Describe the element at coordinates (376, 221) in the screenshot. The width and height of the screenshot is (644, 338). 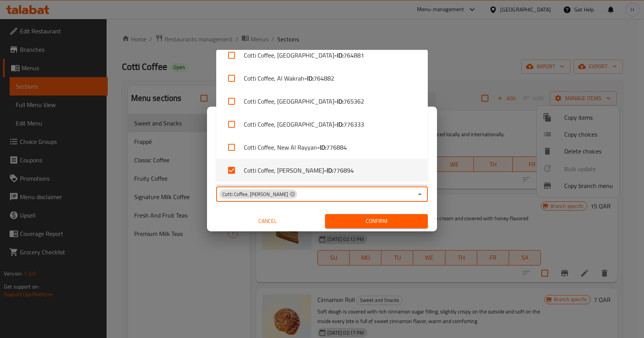
I see `button: Confirm` at that location.